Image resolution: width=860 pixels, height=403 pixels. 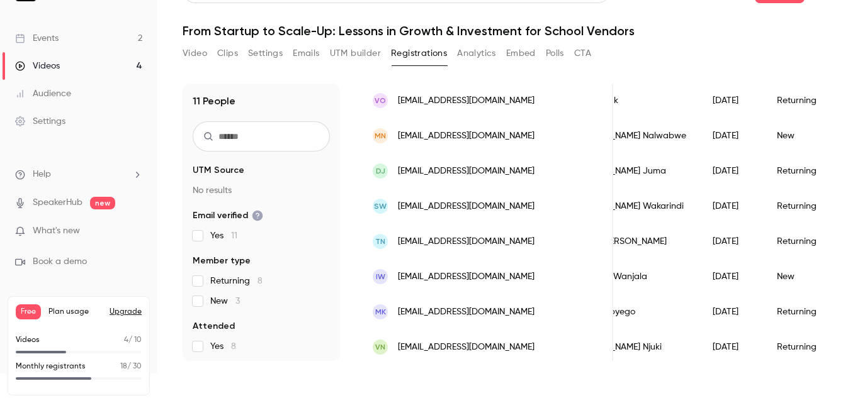 What do you see at coordinates (218, 171) in the screenshot?
I see `span: UTM Source` at bounding box center [218, 171].